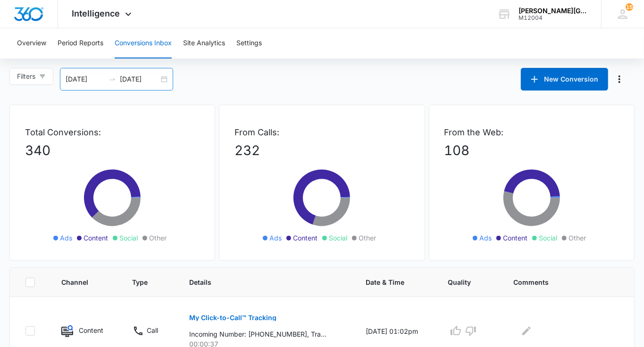 The width and height of the screenshot is (644, 347). Describe the element at coordinates (389, 282) in the screenshot. I see `span: Date & Time` at that location.